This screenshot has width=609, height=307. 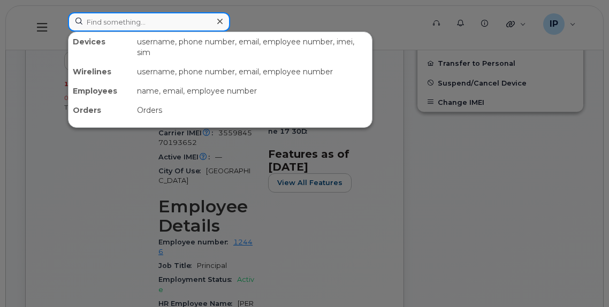 What do you see at coordinates (101, 72) in the screenshot?
I see `div: Wirelines` at bounding box center [101, 72].